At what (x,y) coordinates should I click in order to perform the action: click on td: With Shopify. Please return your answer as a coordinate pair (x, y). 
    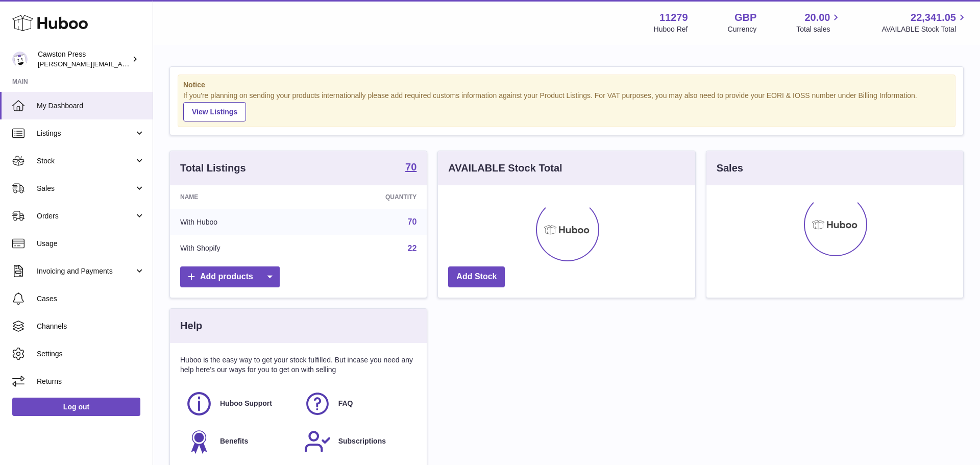
    Looking at the image, I should click on (239, 248).